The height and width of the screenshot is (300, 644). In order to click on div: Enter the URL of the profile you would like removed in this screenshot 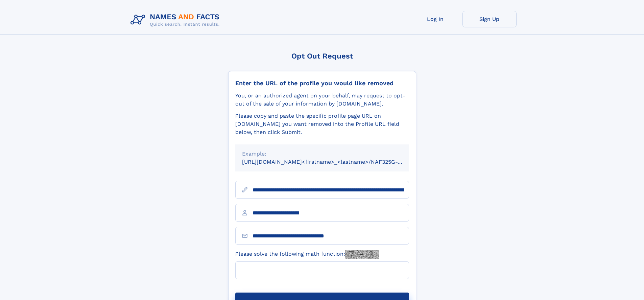, I will do `click(322, 83)`.